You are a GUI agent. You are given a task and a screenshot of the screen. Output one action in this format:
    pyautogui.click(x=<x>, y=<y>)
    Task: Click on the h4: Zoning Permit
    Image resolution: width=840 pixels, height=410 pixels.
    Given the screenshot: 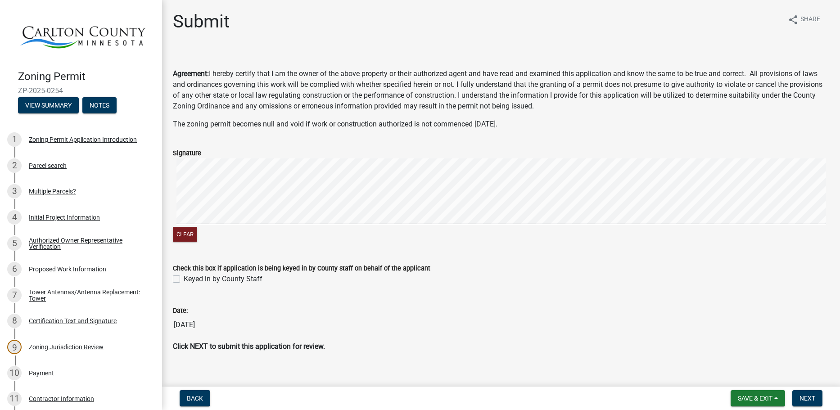 What is the action you would take?
    pyautogui.click(x=86, y=76)
    